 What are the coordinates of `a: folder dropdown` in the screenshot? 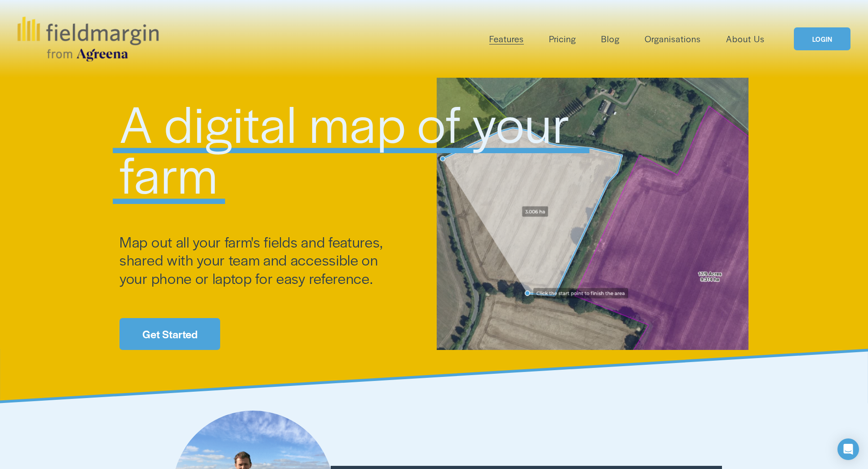 It's located at (506, 39).